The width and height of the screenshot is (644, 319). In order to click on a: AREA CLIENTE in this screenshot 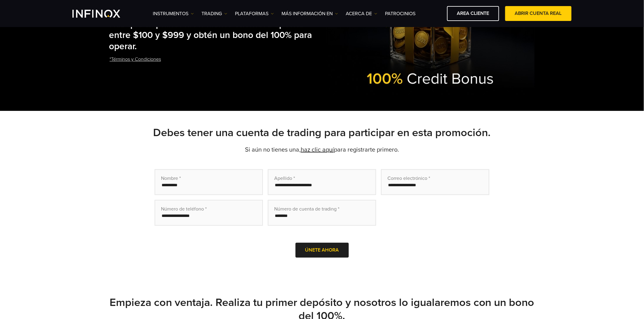, I will do `click(473, 14)`.